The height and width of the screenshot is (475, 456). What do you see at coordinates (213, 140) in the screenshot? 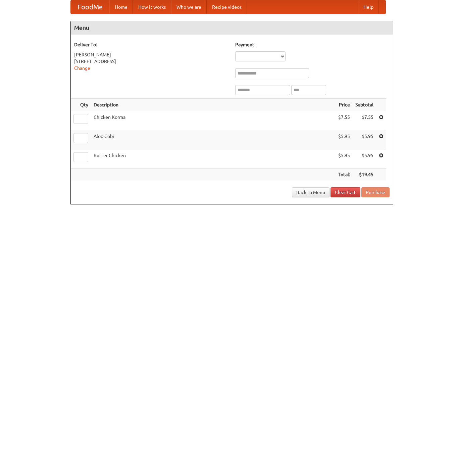
I see `td: Aloo Gobi` at bounding box center [213, 140].